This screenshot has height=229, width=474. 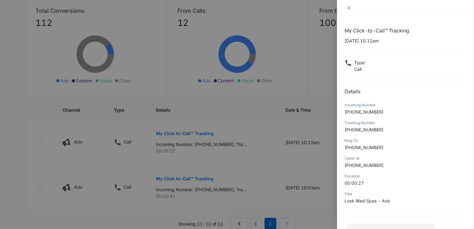 I want to click on div: Duration, so click(x=406, y=176).